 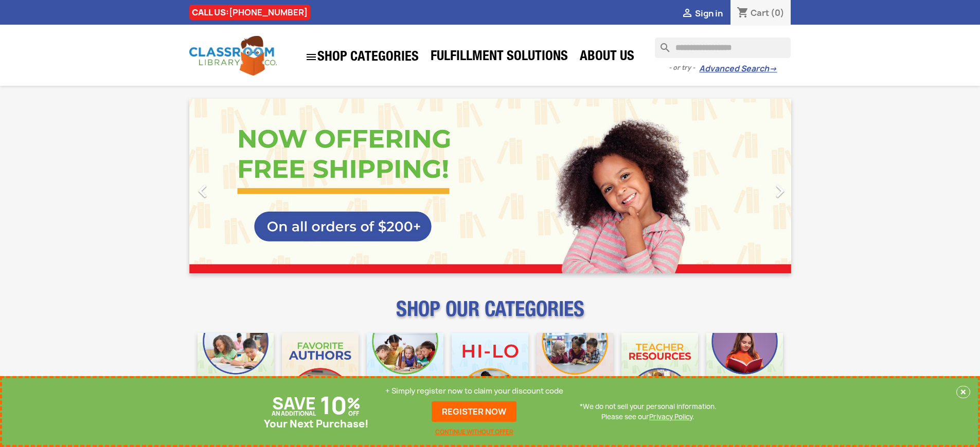 What do you see at coordinates (405, 371) in the screenshot?
I see `img: CLC_Phonics_And_Decodables_Mobile.jpg` at bounding box center [405, 371].